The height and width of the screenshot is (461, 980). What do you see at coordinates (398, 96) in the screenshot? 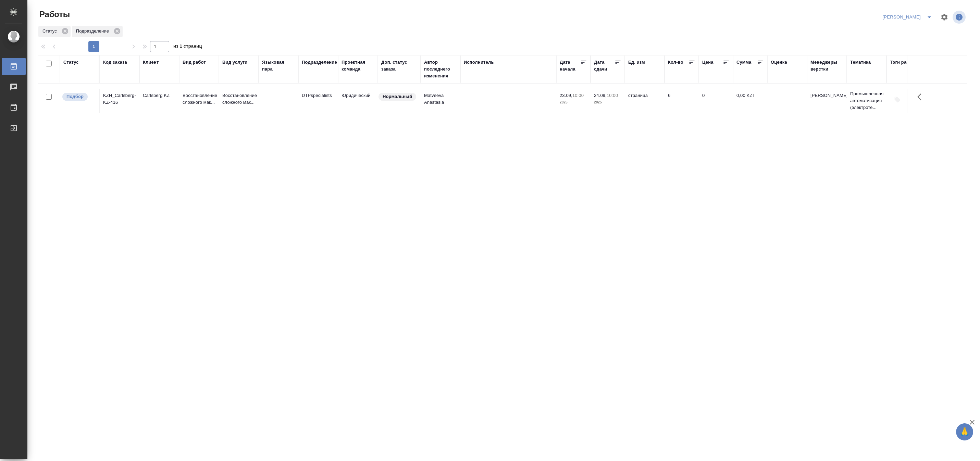
I see `p: Нормальный` at bounding box center [398, 96].